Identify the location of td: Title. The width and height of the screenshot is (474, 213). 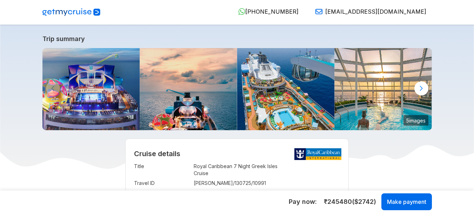
(162, 170).